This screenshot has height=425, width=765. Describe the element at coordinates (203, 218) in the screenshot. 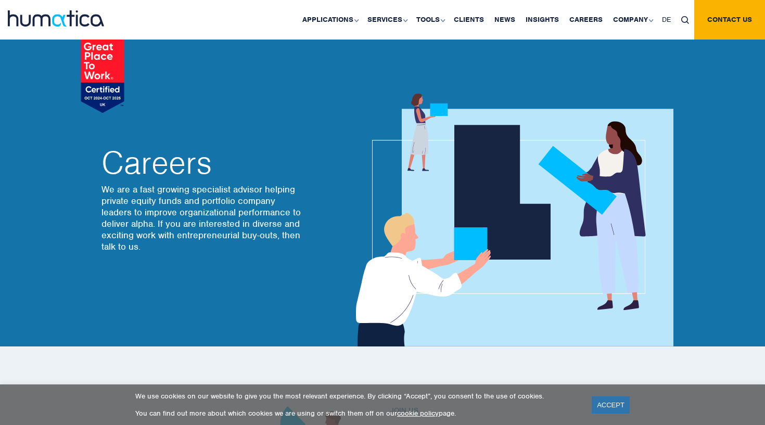

I see `p: We are a fast growing specialist advisor helping private equity funds and portfolio company leade...` at that location.